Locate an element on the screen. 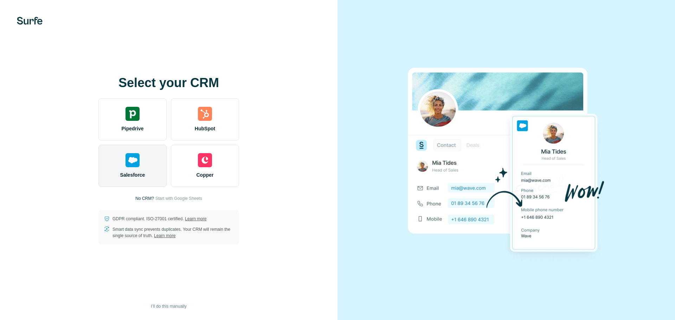  span: Start with Google Sheets is located at coordinates (179, 199).